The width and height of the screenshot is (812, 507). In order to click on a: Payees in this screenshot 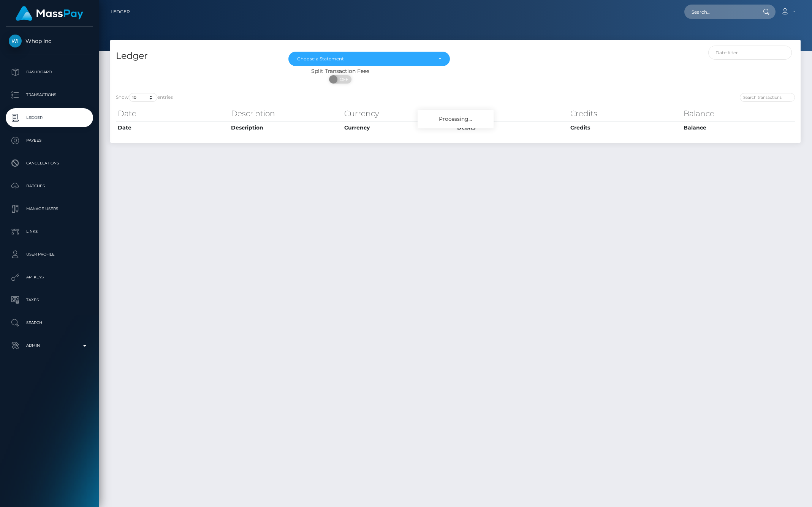, I will do `click(49, 140)`.